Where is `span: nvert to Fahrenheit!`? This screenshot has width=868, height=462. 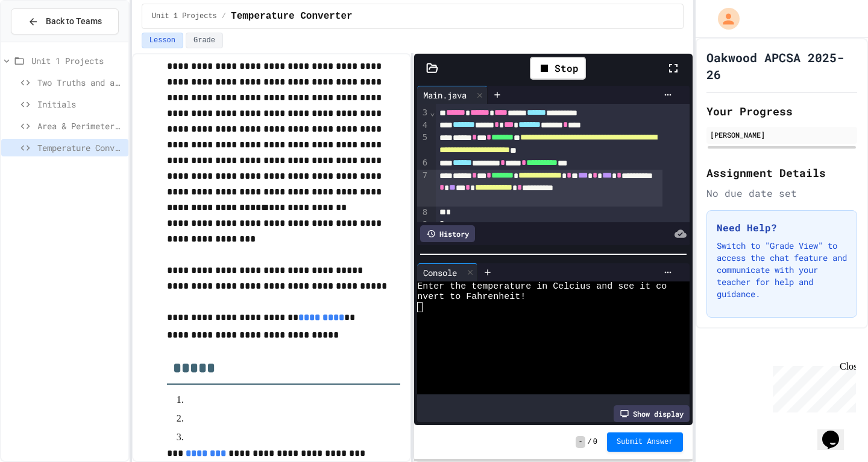
span: nvert to Fahrenheit! is located at coordinates (471, 296).